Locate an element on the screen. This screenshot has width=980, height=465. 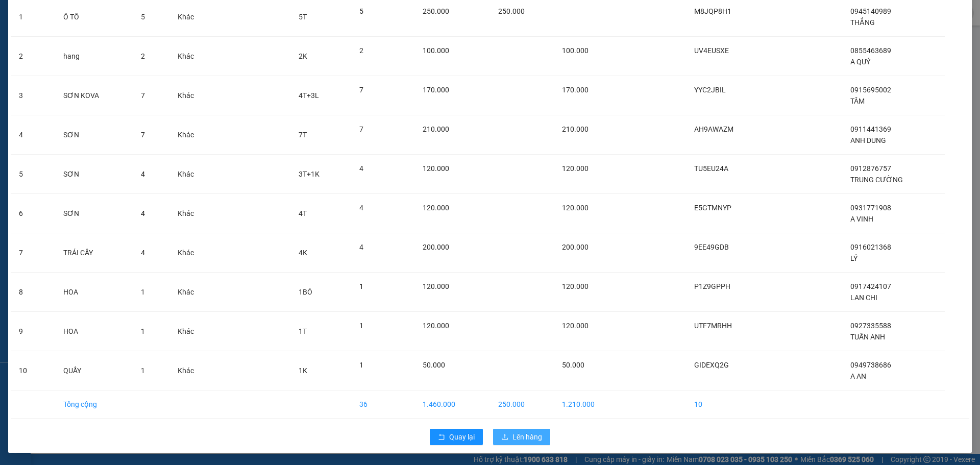
button: uploadLên hàng is located at coordinates (522, 437).